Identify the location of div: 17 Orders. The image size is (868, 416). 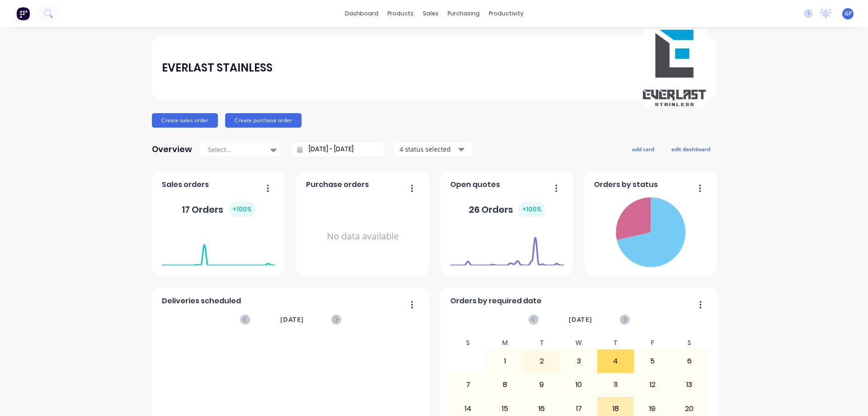
(218, 209).